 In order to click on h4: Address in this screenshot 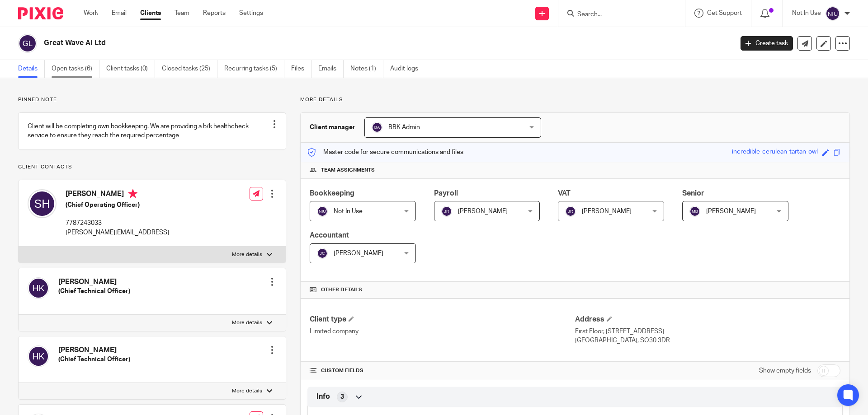, I will do `click(707, 319)`.